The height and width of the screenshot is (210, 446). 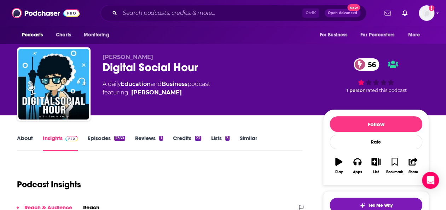 What do you see at coordinates (395, 172) in the screenshot?
I see `div: Bookmark` at bounding box center [395, 172].